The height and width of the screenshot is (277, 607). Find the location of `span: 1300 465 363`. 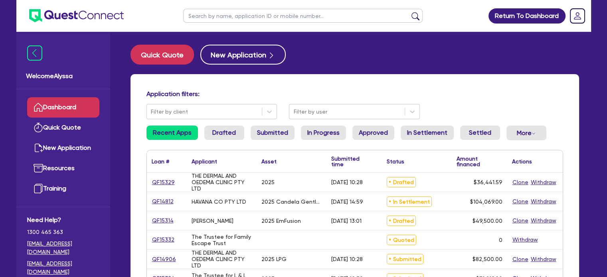

span: 1300 465 363 is located at coordinates (63, 232).